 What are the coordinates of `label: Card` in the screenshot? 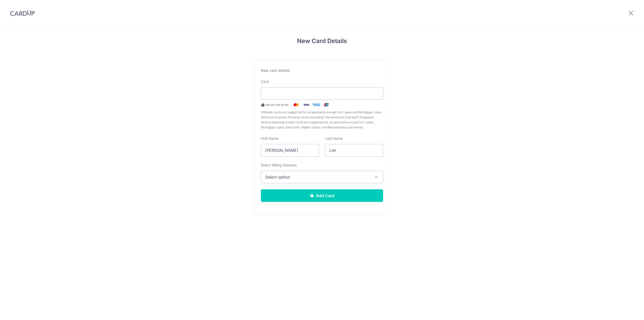 It's located at (265, 82).